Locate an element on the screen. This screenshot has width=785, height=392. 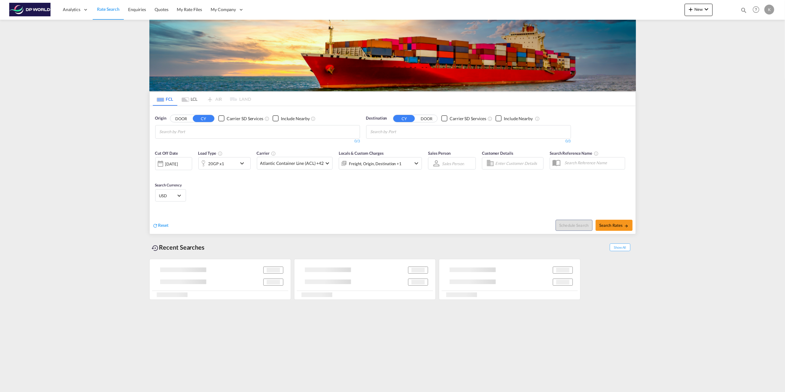
button: icon-plus 400-fgNewicon-chevron-down is located at coordinates (699, 10).